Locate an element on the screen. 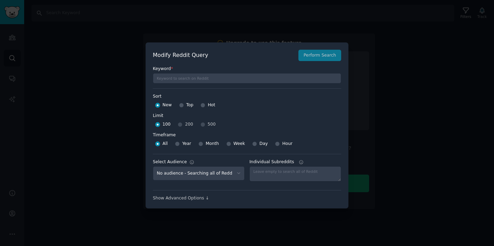 The height and width of the screenshot is (246, 494). h2: Modify Reddit Query is located at coordinates (224, 55).